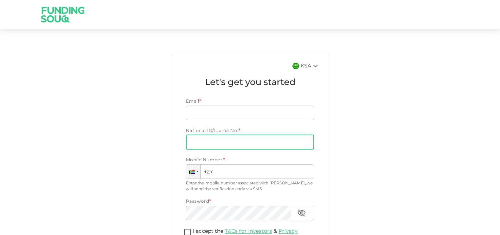 This screenshot has width=500, height=235. What do you see at coordinates (197, 201) in the screenshot?
I see `span: Password` at bounding box center [197, 201].